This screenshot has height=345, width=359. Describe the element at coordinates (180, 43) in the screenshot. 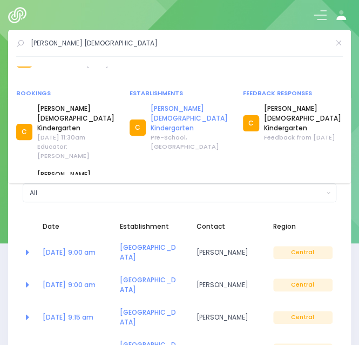

I see `input: Search for anything (like establishments, bookings, or feedback)` at that location.